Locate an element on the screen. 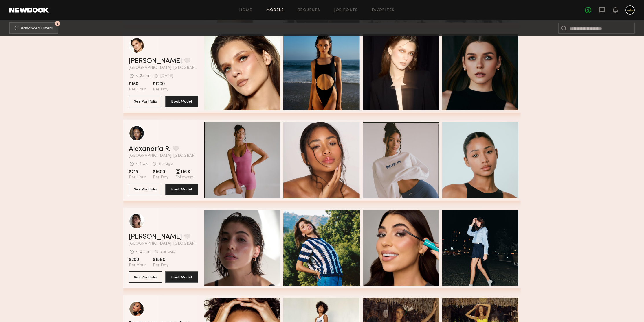 This screenshot has height=322, width=644. span: $215 is located at coordinates (137, 172).